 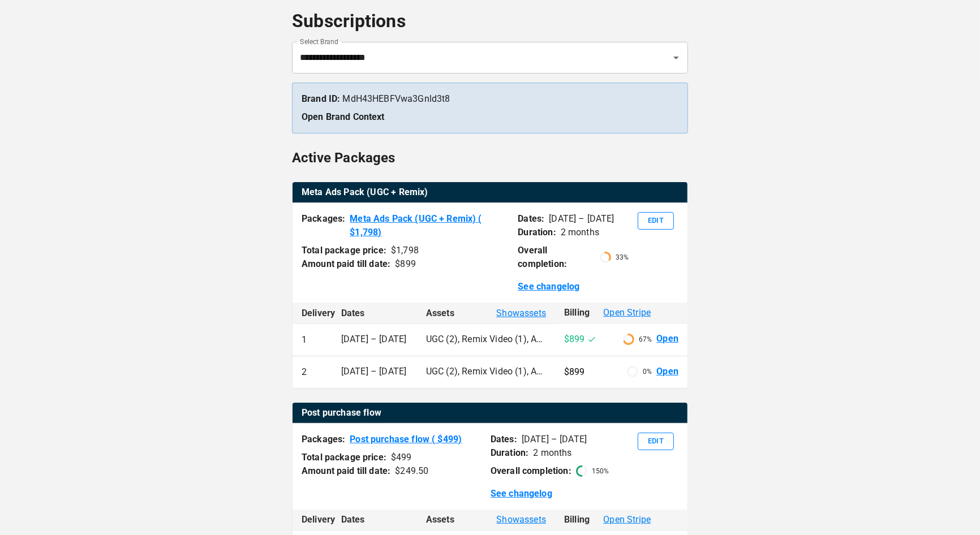 What do you see at coordinates (676, 57) in the screenshot?
I see `button: Open` at bounding box center [676, 57].